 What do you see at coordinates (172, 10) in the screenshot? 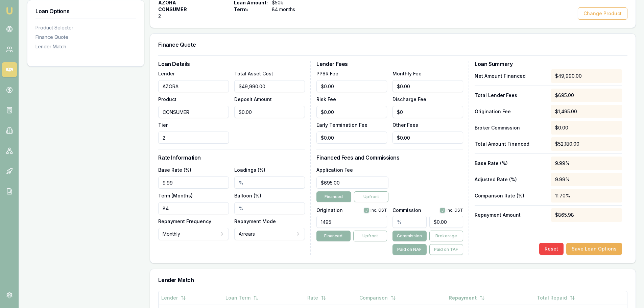
I see `span: CONSUMER` at bounding box center [172, 10].